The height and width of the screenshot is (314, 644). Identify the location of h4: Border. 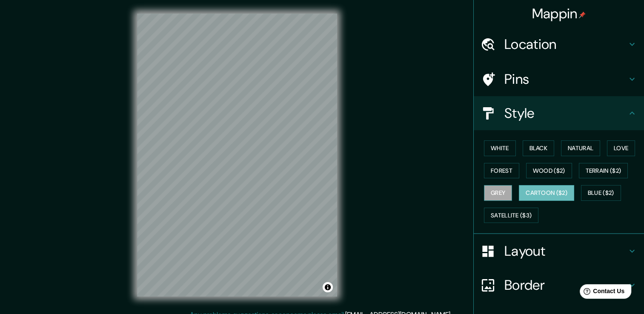
(565, 285).